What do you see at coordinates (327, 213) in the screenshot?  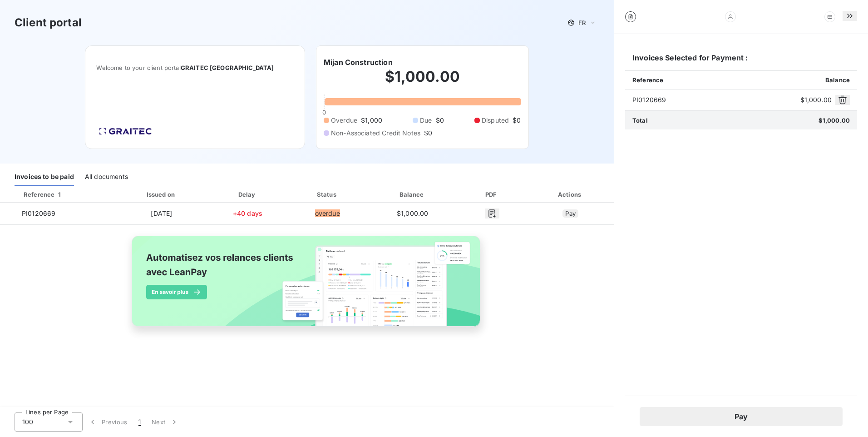 I see `span: overdue` at bounding box center [327, 213].